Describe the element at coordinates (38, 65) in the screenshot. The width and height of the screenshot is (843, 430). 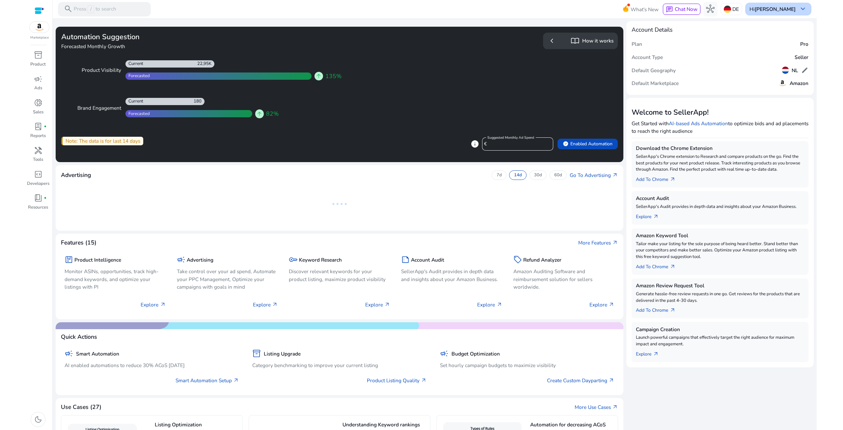
I see `p: Product` at that location.